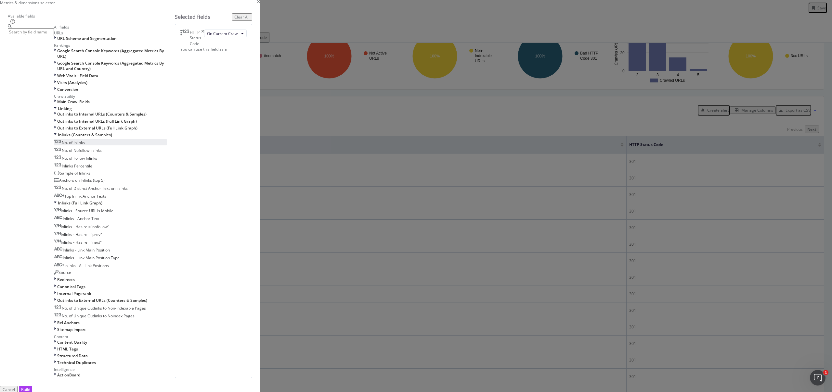  I want to click on span: No. of Nofollow Inlinks, so click(82, 150).